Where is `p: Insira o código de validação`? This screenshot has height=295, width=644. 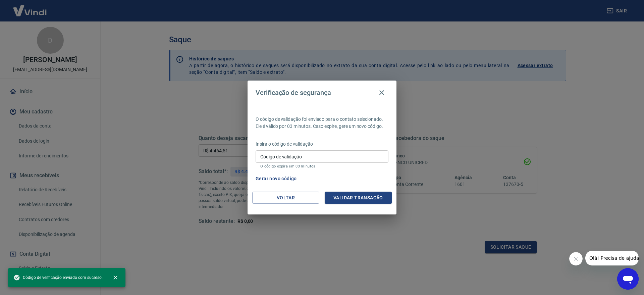 p: Insira o código de validação is located at coordinates (322, 144).